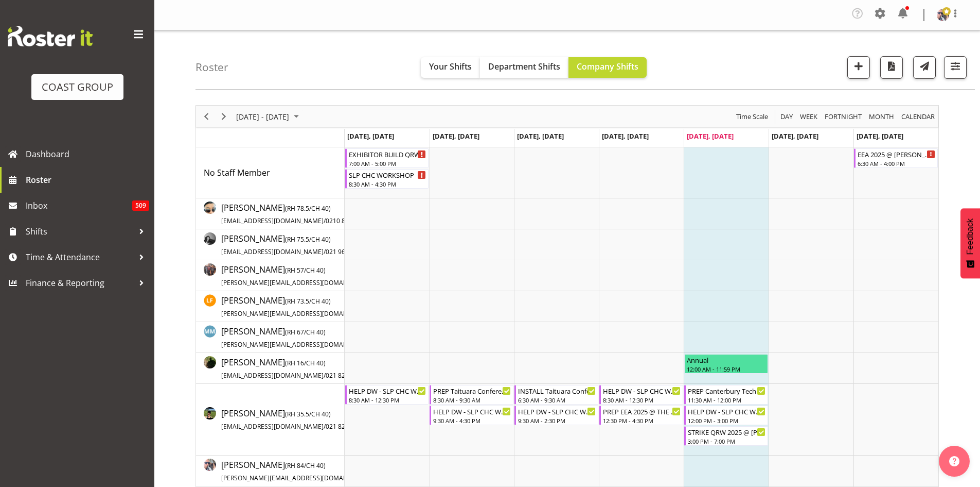 The image size is (980, 487). What do you see at coordinates (270, 245) in the screenshot?
I see `td: Hayden Watts resource` at bounding box center [270, 245].